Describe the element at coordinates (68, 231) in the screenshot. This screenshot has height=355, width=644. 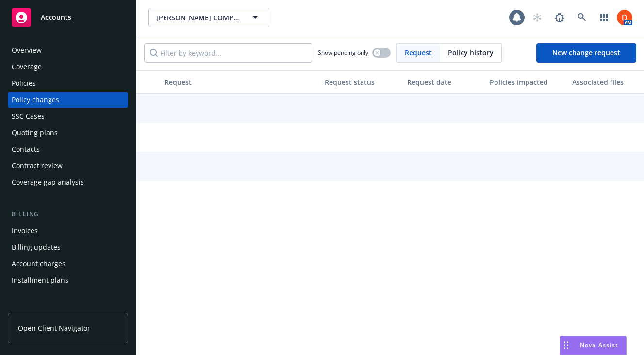
I see `a: Invoices` at that location.